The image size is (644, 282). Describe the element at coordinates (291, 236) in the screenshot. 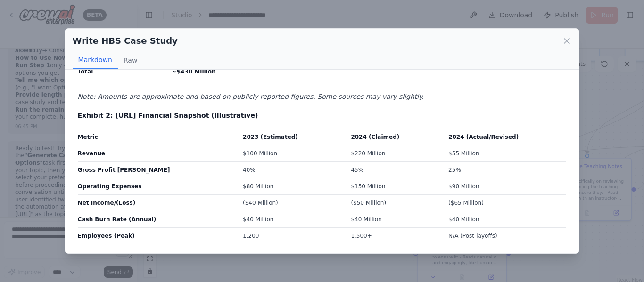

I see `td: 1,200` at that location.